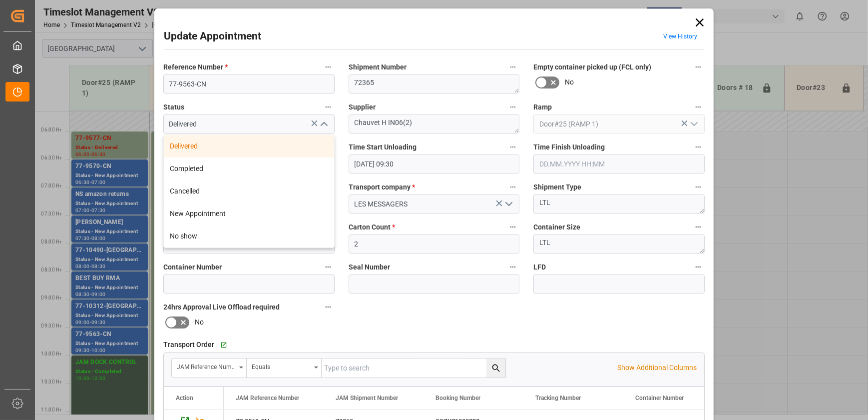 The height and width of the screenshot is (420, 868). What do you see at coordinates (206, 366) in the screenshot?
I see `div: JAM Reference Number` at bounding box center [206, 366].